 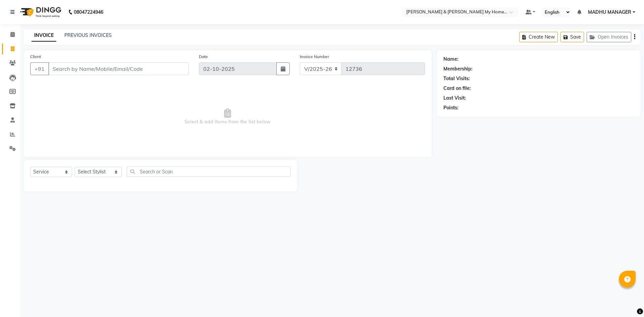 What do you see at coordinates (39, 69) in the screenshot?
I see `button: +91` at bounding box center [39, 69].